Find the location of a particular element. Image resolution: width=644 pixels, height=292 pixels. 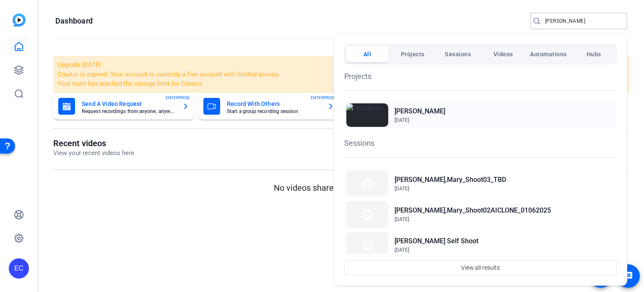

span: Hubs is located at coordinates (594, 54).